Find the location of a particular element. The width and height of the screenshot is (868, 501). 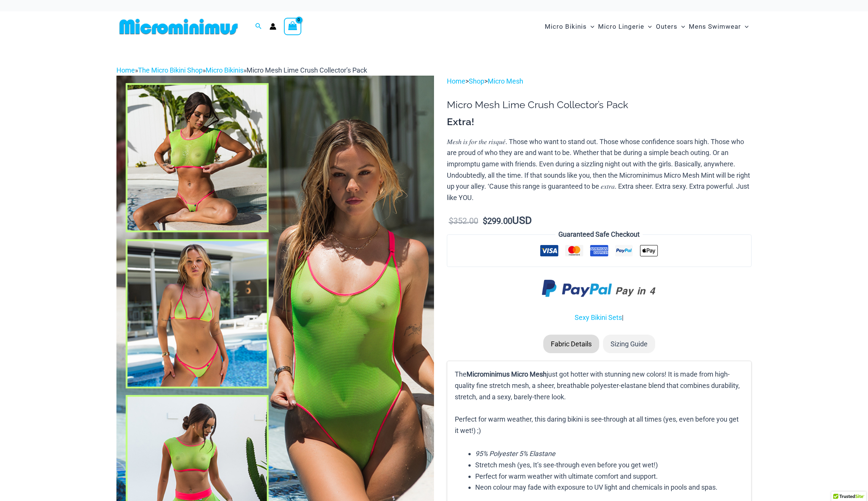

a: Micro LingerieMenu ToggleMenu Toggle is located at coordinates (625, 27).